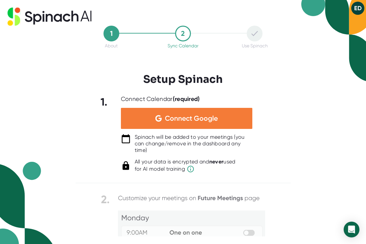 The image size is (366, 244). Describe the element at coordinates (191, 118) in the screenshot. I see `span: Connect Google` at that location.